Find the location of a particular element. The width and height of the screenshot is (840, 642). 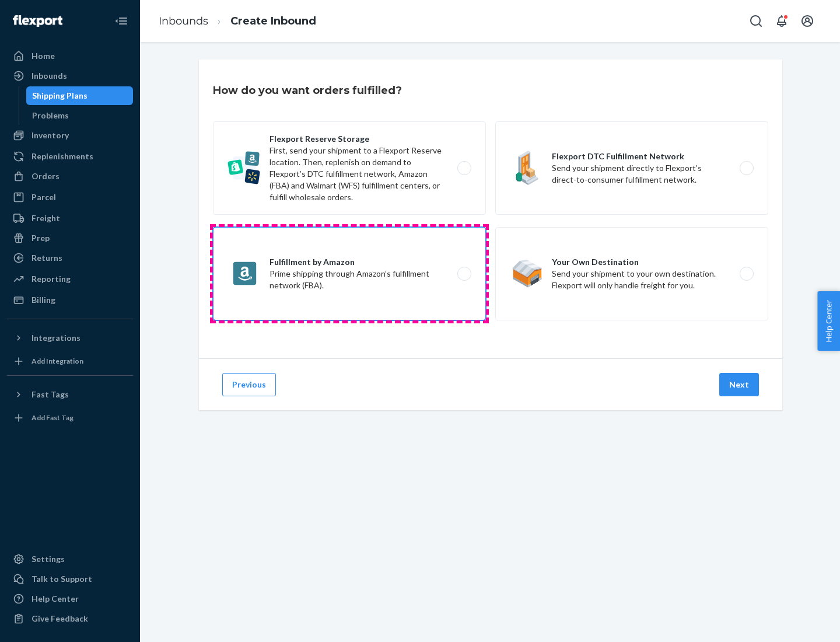

div: Talk to Support is located at coordinates (62, 579).